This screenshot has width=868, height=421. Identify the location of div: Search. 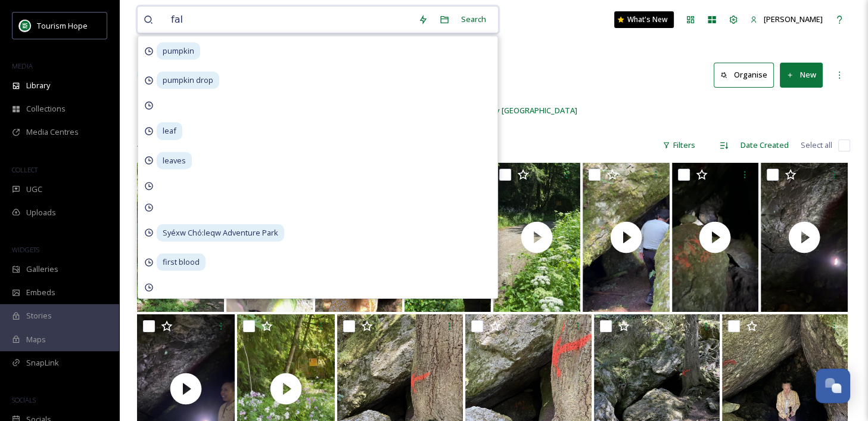
(473, 19).